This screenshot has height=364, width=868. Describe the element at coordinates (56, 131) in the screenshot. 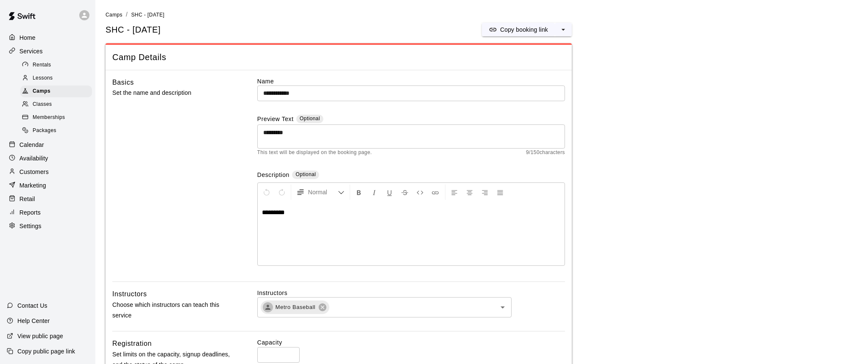

I see `div: Packages` at that location.